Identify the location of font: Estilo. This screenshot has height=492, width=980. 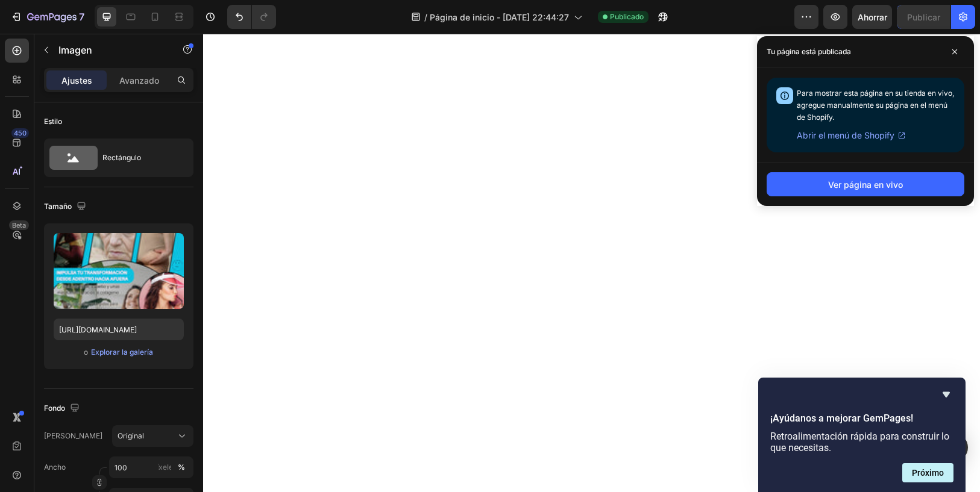
(53, 121).